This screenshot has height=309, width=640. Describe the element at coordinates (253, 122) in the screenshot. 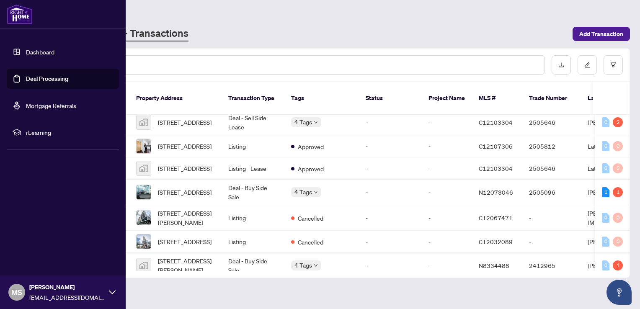

I see `td: Deal - Sell Side Lease` at that location.